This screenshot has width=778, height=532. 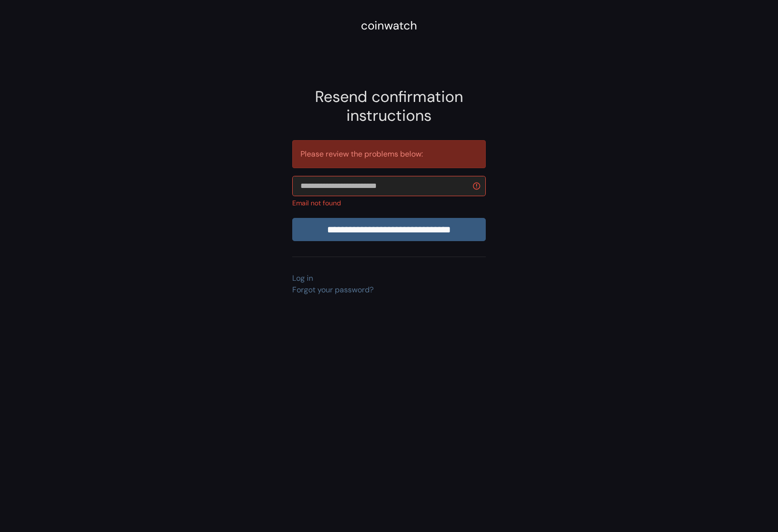 I want to click on div: Please review the problems below:, so click(x=389, y=154).